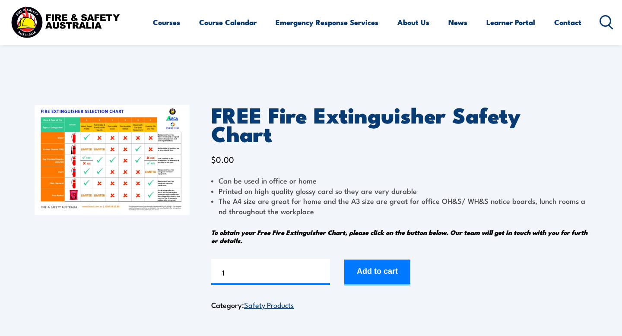 The height and width of the screenshot is (336, 622). I want to click on a: About Us, so click(413, 22).